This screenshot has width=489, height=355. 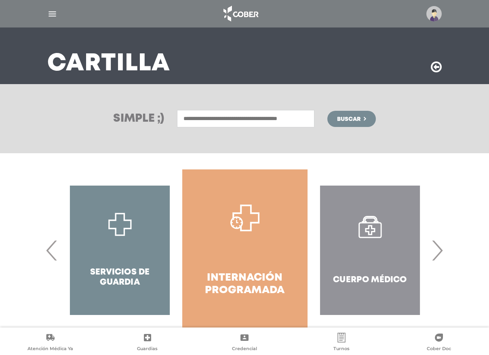 What do you see at coordinates (244, 250) in the screenshot?
I see `a: Internación Programada` at bounding box center [244, 250].